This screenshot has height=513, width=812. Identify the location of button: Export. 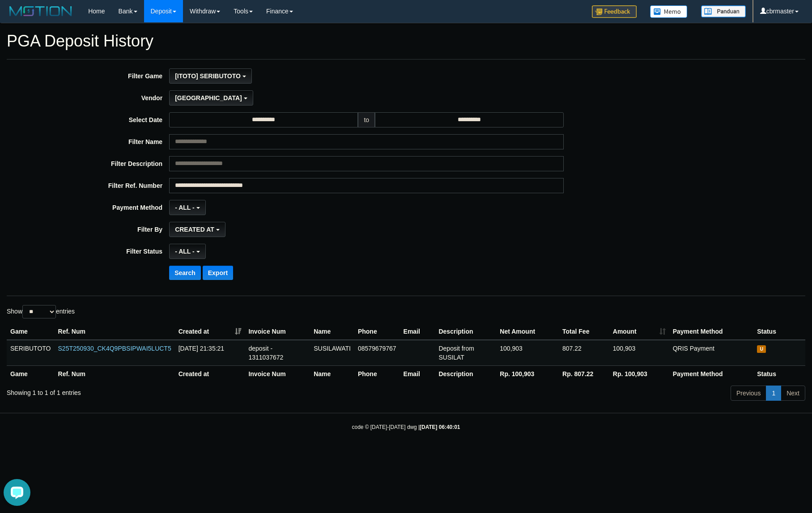
(218, 273).